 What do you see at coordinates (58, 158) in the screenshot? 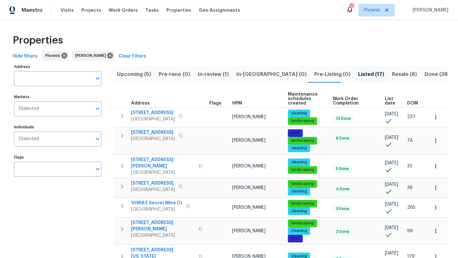
I see `label: Flags` at bounding box center [58, 158].